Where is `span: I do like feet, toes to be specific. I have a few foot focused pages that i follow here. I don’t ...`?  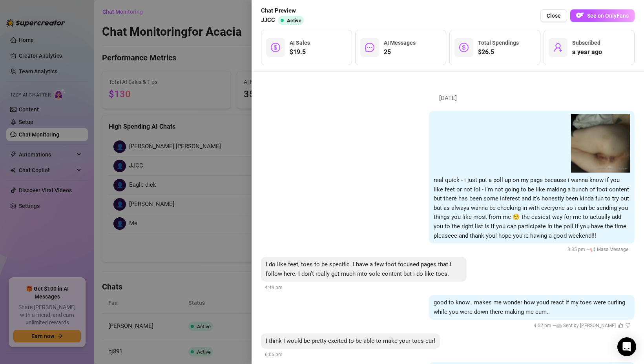
span: I do like feet, toes to be specific. I have a few foot focused pages that i follow here. I don’t ... is located at coordinates (358, 269).